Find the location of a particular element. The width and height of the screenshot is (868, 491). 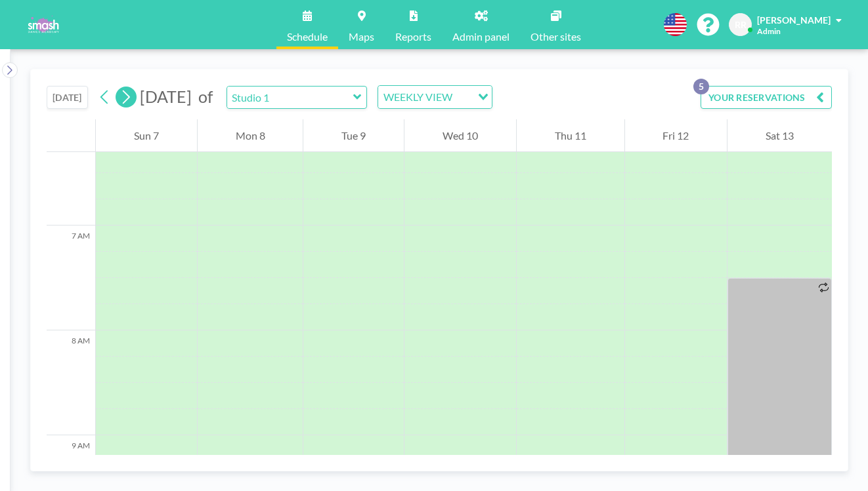

span: WEEKLY VIEW is located at coordinates (417, 97).